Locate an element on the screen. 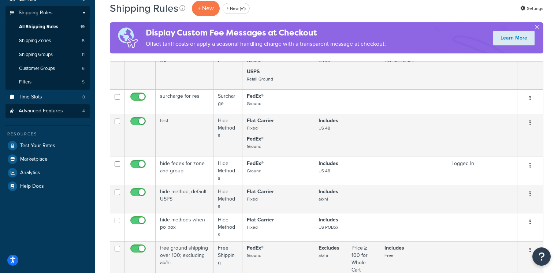  p: Offset tariff costs or apply a seasonal handling charge with a transparent message at checkout. is located at coordinates (266, 44).